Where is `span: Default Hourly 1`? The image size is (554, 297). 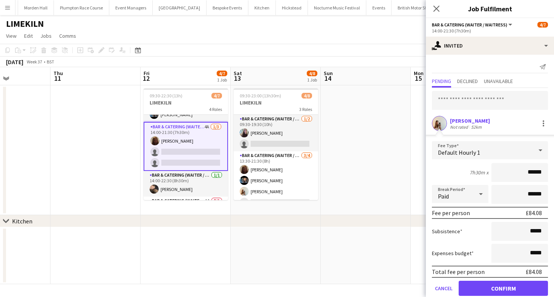
span: Default Hourly 1 is located at coordinates (459, 152).